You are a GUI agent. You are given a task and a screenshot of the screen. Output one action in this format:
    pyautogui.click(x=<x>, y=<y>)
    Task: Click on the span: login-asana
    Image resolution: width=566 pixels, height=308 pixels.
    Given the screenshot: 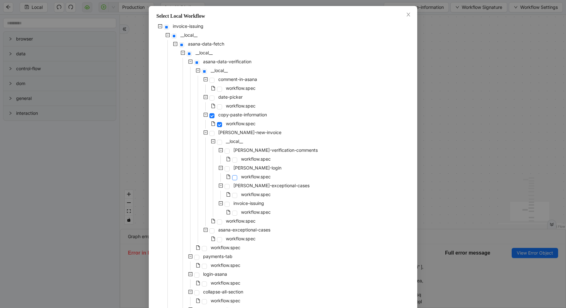 What is the action you would take?
    pyautogui.click(x=215, y=274)
    